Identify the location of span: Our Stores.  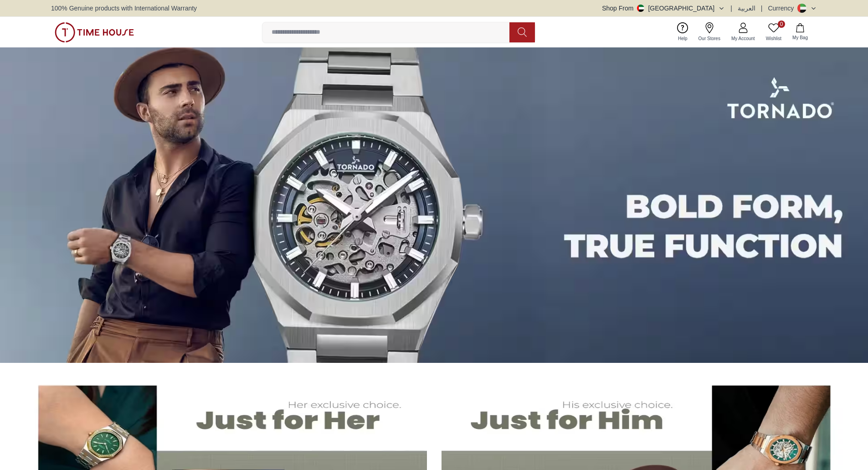
(710, 38).